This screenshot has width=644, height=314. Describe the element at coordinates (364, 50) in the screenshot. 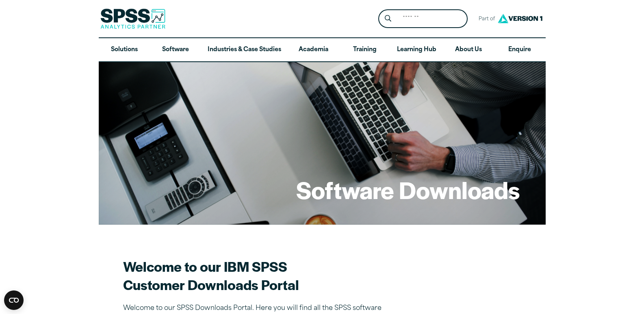

I see `a: Training` at that location.